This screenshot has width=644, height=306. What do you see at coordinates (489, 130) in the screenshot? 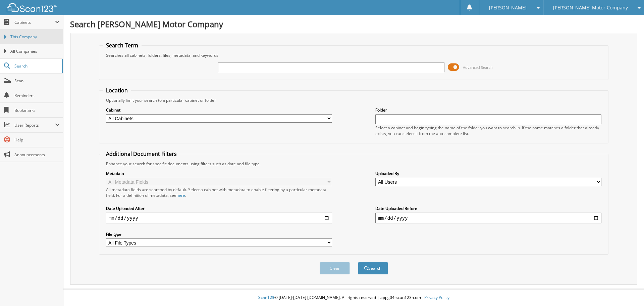
I see `div: Select a cabinet and begin typing the name of the folder you want to search in. If the name match...` at bounding box center [489, 130].